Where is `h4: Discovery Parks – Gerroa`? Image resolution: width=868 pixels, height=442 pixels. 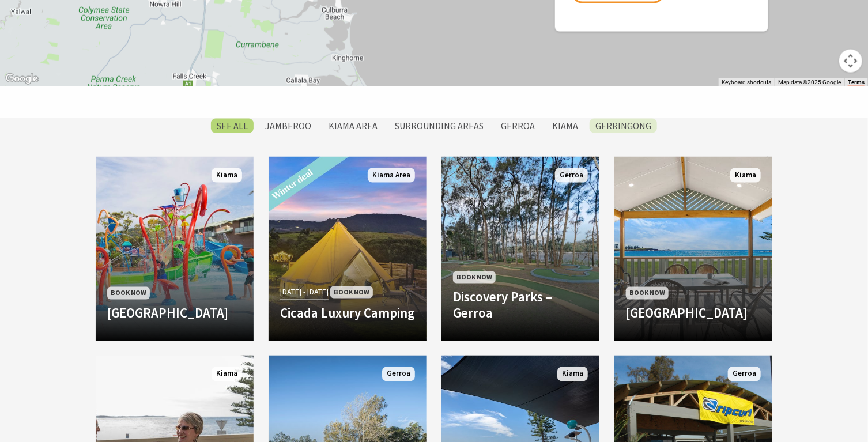 h4: Discovery Parks – Gerroa is located at coordinates (520, 305).